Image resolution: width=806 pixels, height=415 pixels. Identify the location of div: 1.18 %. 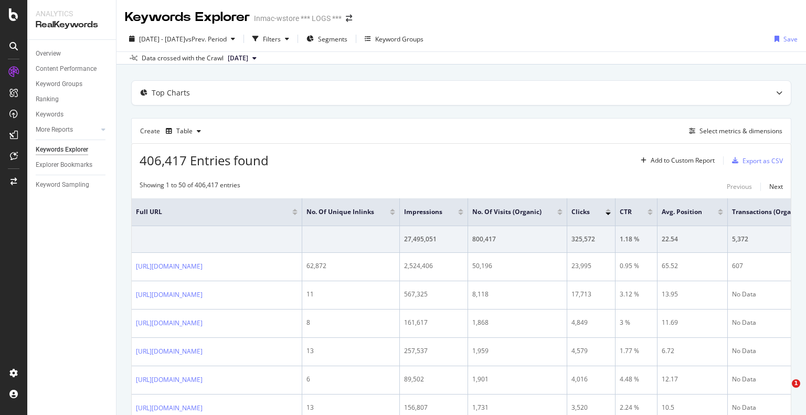
(636, 239).